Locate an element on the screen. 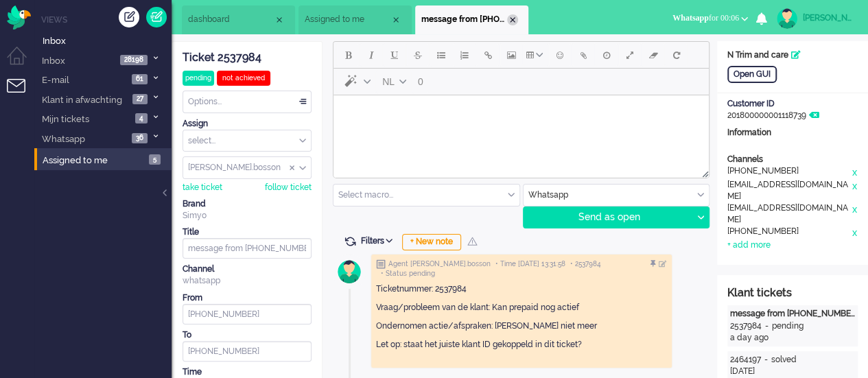  img: avatar is located at coordinates (349, 271).